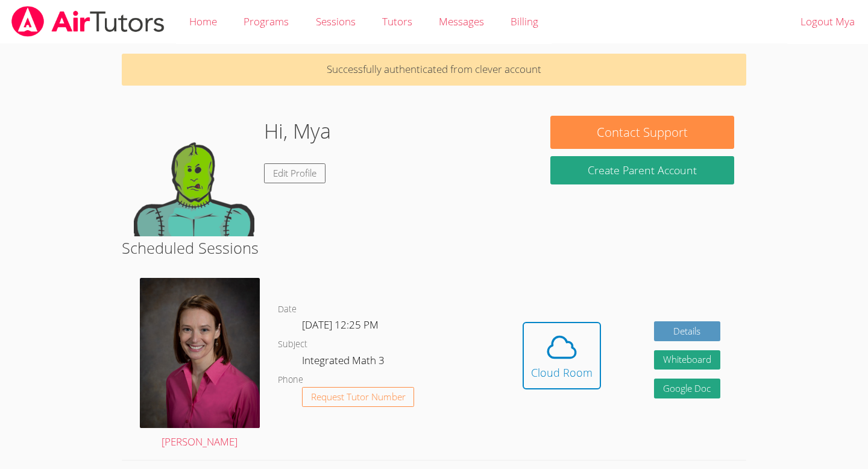  Describe the element at coordinates (687, 389) in the screenshot. I see `a: Google Doc` at that location.